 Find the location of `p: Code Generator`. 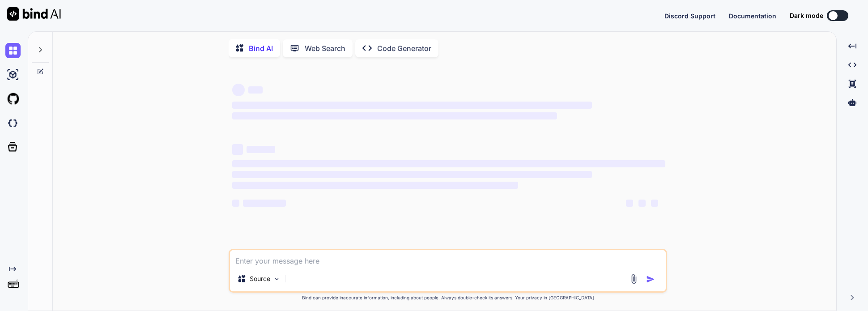

p: Code Generator is located at coordinates (404, 48).